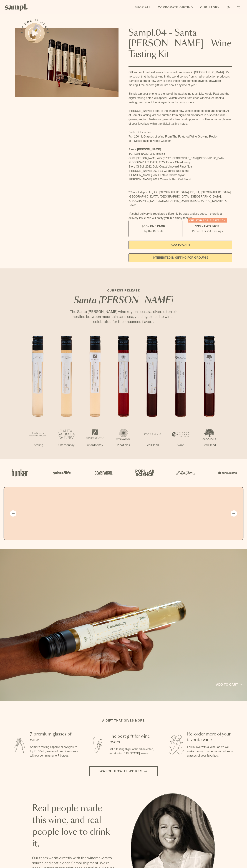 This screenshot has height=868, width=247. I want to click on img: Artboard_1_c8cd28af-0030-4af1-819c-248e302c7f06_x450.png, so click(20, 473).